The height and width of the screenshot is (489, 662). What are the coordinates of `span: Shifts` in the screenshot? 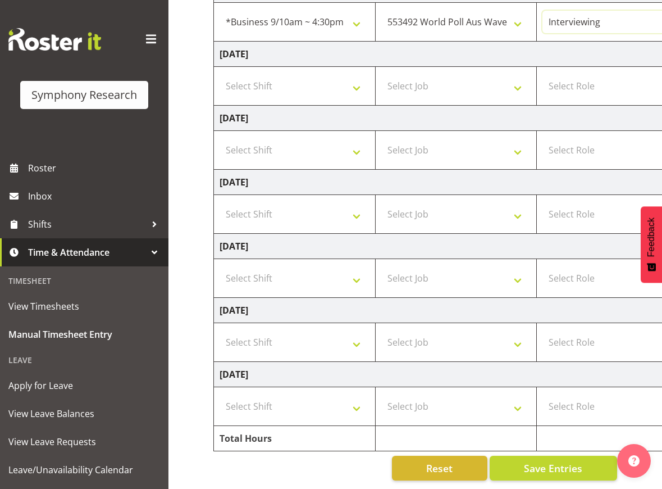 It's located at (87, 224).